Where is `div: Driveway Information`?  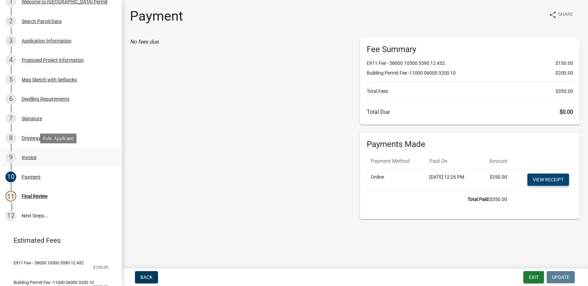
div: Driveway Information is located at coordinates (44, 138).